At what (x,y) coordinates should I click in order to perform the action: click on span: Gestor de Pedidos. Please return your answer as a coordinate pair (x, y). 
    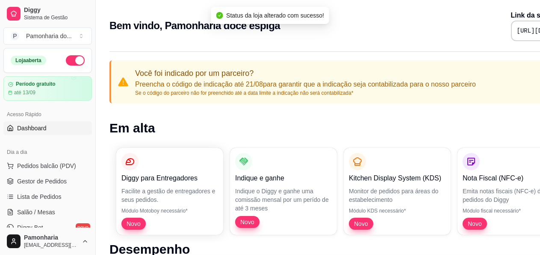
    Looking at the image, I should click on (42, 181).